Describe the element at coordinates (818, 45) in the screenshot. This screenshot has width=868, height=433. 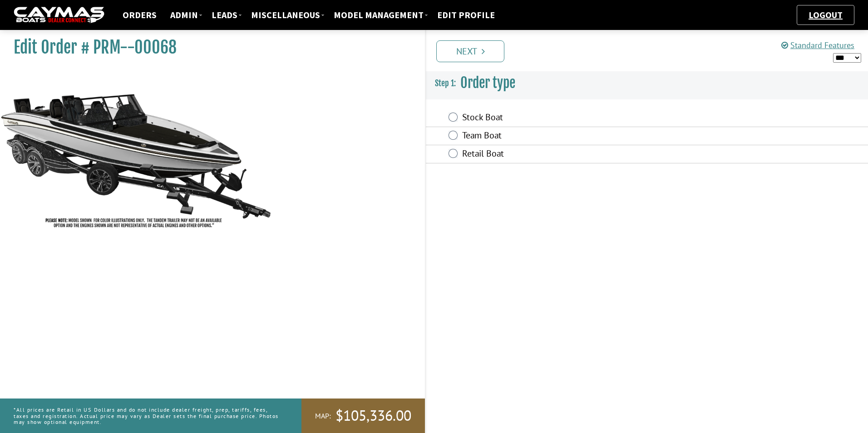
I see `a: Standard Features` at that location.